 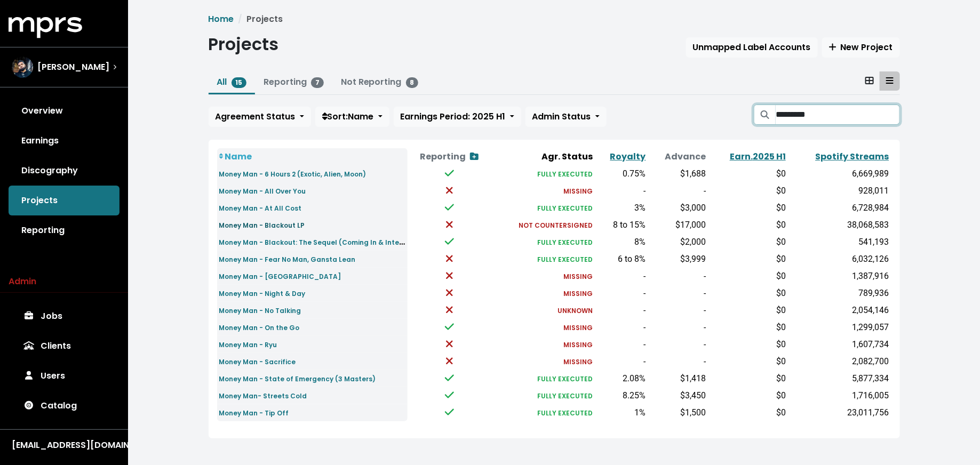 I want to click on small: Money Man - 6 Hours 2 (Exotic, Alien, Moon), so click(x=293, y=174).